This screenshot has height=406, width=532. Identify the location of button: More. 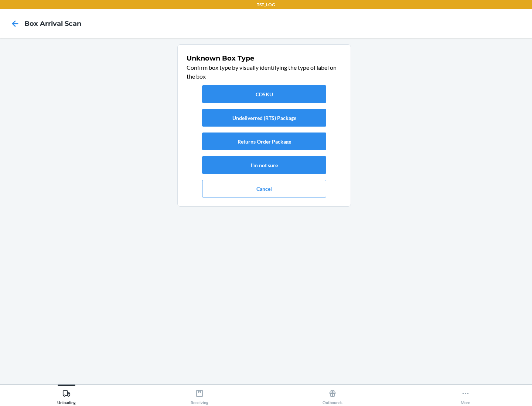
(466, 395).